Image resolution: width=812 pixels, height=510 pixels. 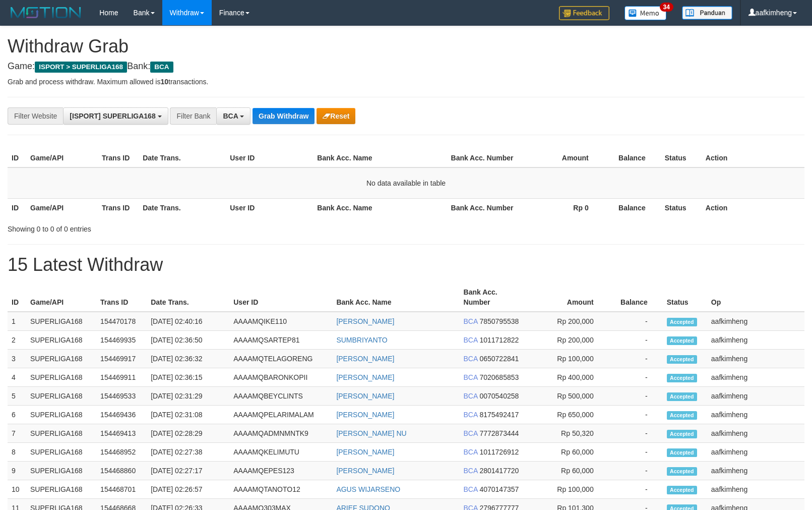 What do you see at coordinates (16, 340) in the screenshot?
I see `td: 2` at bounding box center [16, 340].